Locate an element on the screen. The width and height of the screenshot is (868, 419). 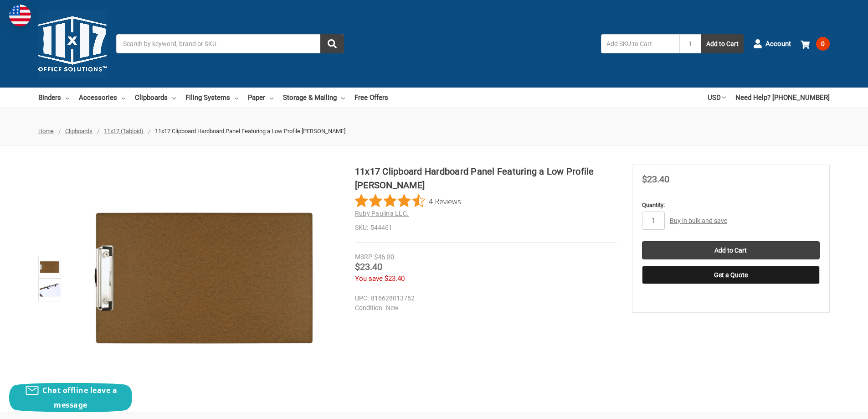
a: Account is located at coordinates (772, 44).